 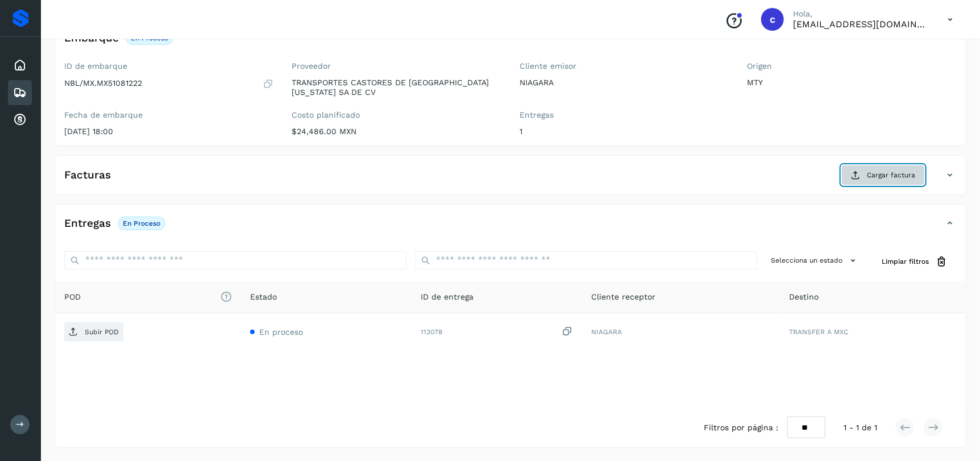 I want to click on div: 113078, so click(x=497, y=331).